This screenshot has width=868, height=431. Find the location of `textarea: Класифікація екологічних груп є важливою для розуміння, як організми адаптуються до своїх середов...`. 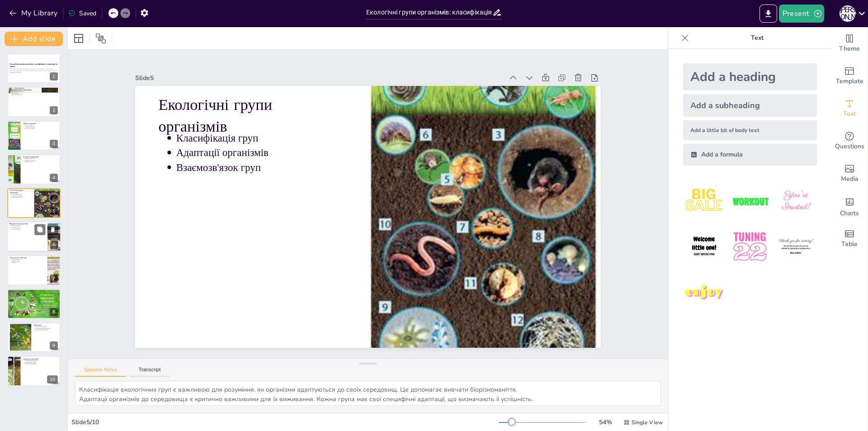

textarea: Класифікація екологічних груп є важливою для розуміння, як організми адаптуються до своїх середов... is located at coordinates (368, 393).